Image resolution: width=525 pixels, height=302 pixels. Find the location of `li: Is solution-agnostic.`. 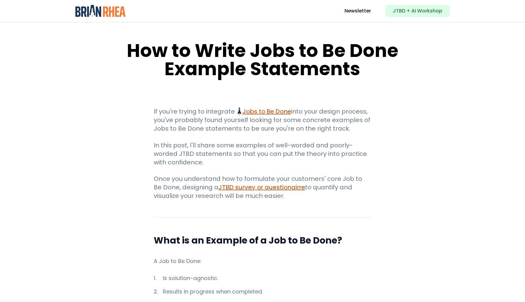

li: Is solution-agnostic. is located at coordinates (262, 278).